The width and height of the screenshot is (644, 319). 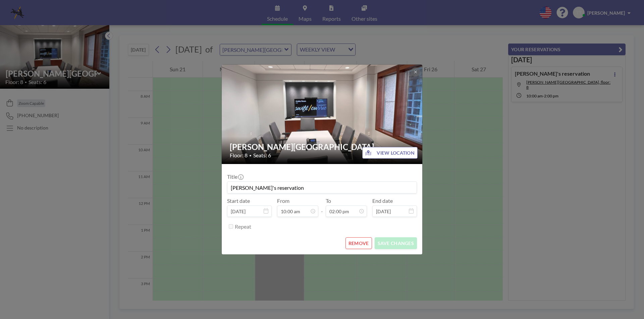 I want to click on span: Seats: 6, so click(x=262, y=155).